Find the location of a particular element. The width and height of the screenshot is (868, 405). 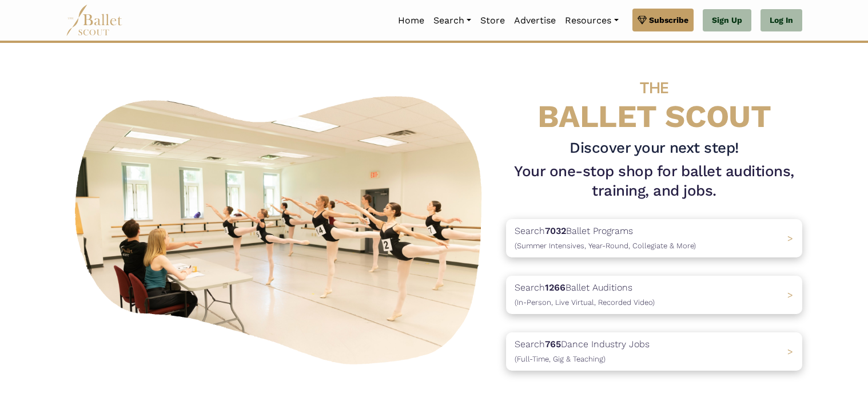

p: Search Ballet Auditions is located at coordinates (584, 294).